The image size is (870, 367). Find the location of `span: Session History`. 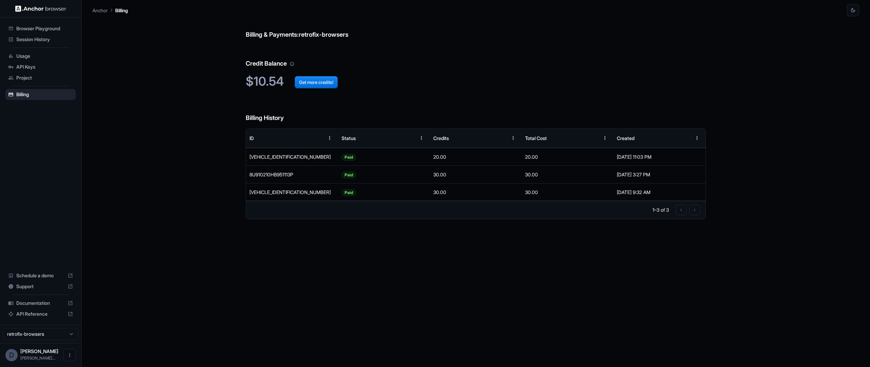

span: Session History is located at coordinates (45, 39).